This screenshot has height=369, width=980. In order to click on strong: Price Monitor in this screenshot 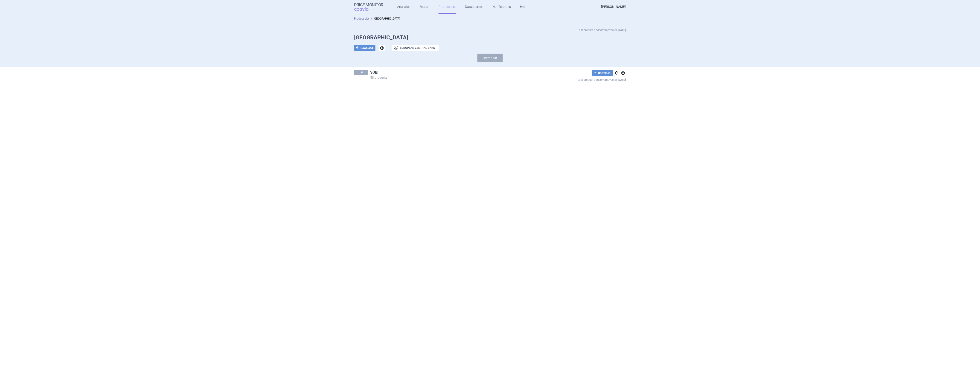, I will do `click(369, 5)`.